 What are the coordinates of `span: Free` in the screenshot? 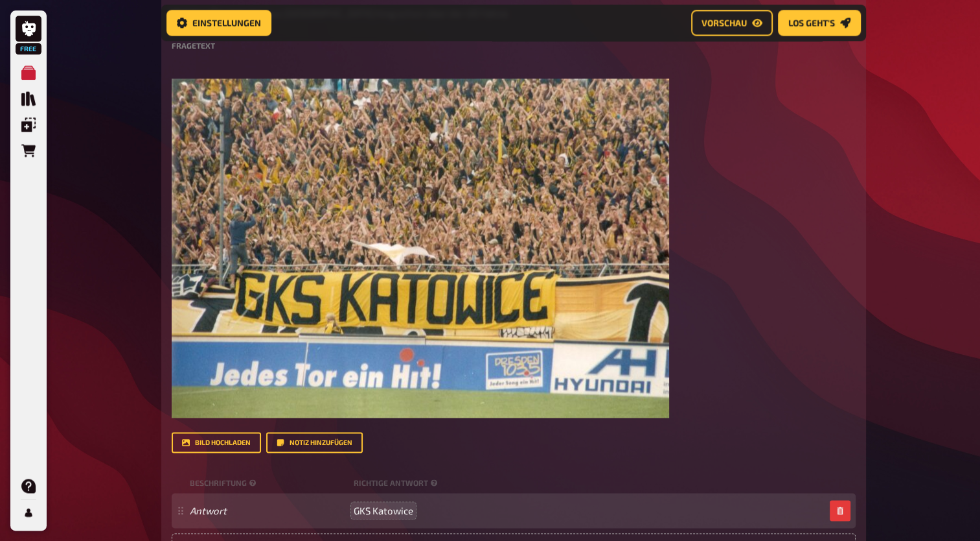 It's located at (28, 49).